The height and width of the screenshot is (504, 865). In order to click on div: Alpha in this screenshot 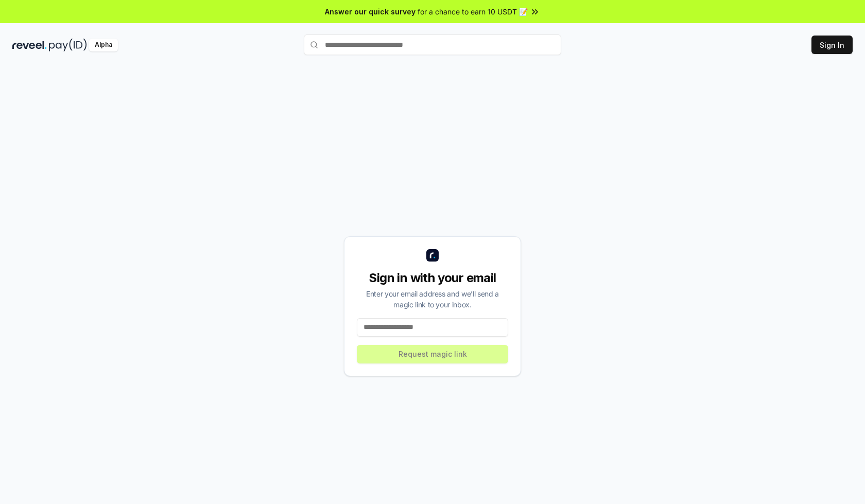, I will do `click(104, 45)`.